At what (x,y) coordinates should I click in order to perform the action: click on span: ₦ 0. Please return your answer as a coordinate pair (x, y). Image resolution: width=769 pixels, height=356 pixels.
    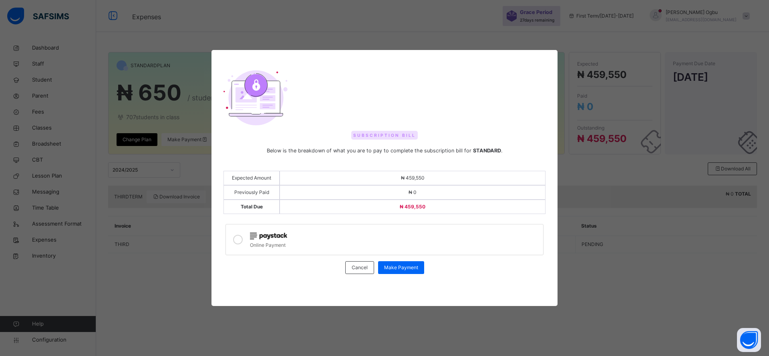
    Looking at the image, I should click on (412, 192).